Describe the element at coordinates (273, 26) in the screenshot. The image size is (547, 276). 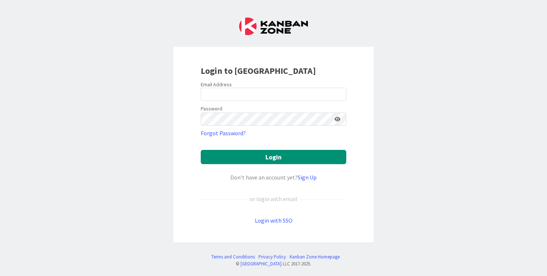
I see `img: Kanban Zone` at that location.